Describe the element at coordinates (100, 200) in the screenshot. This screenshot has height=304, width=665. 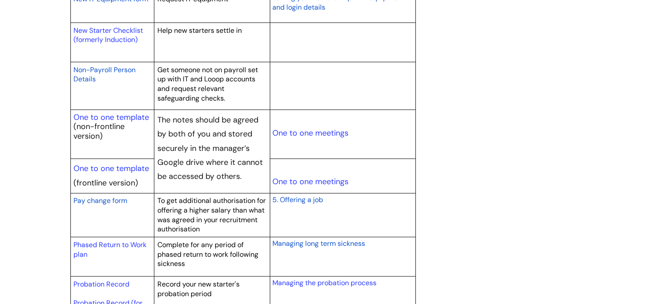
I see `a: Pay change form` at that location.